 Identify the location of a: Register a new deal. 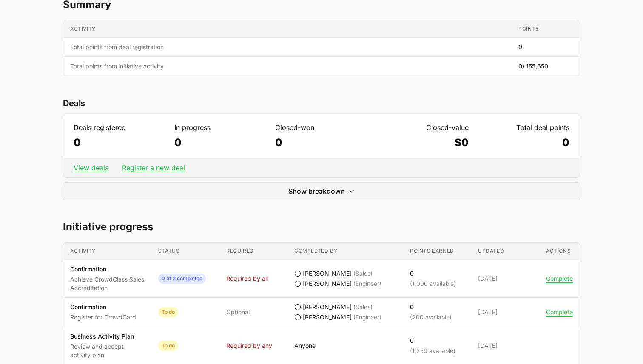
(154, 168).